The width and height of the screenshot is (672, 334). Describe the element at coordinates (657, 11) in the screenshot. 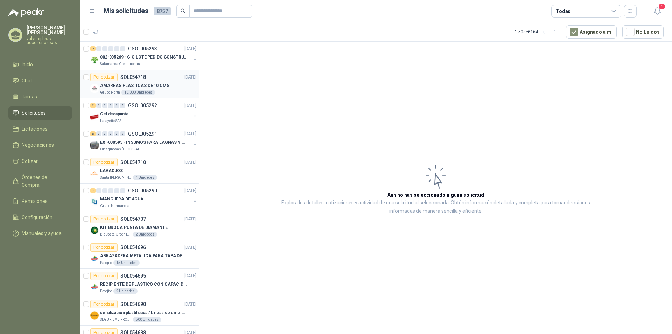

I see `button: 1` at that location.